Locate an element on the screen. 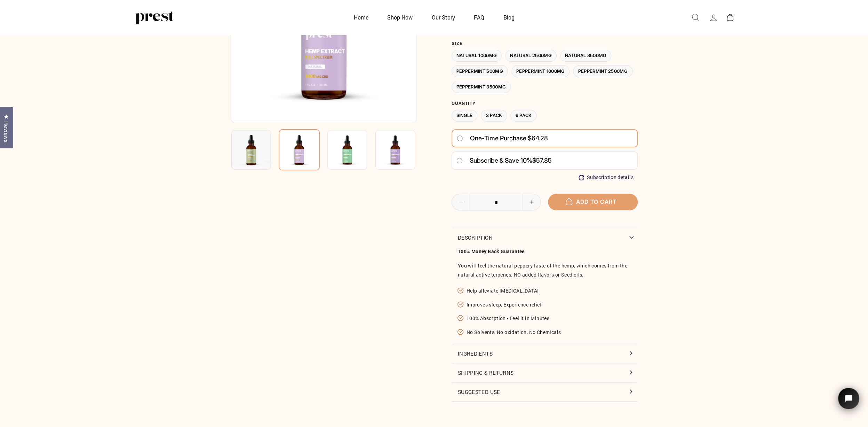 This screenshot has width=868, height=427. ul: Primary is located at coordinates (434, 17).